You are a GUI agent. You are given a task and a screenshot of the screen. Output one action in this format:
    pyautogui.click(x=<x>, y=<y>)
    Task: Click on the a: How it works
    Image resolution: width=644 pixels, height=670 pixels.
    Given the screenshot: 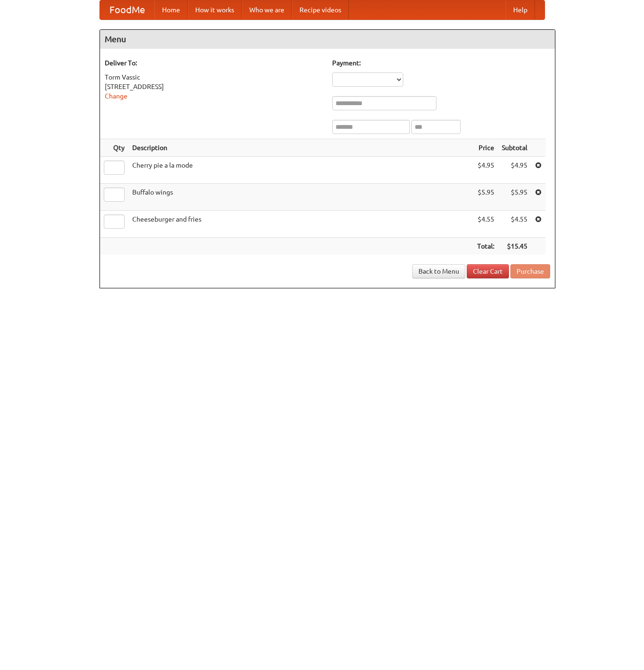 What is the action you would take?
    pyautogui.click(x=215, y=10)
    